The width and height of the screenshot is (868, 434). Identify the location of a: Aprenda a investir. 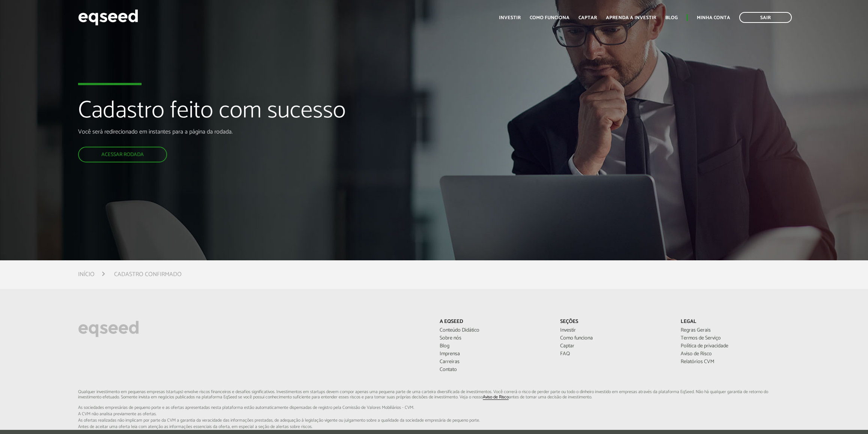
(631, 18).